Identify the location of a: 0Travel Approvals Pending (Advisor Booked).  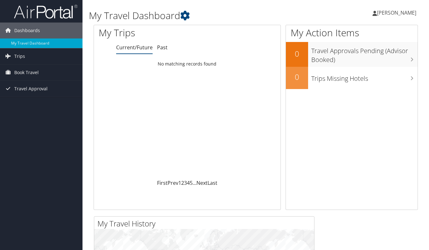
(352, 54).